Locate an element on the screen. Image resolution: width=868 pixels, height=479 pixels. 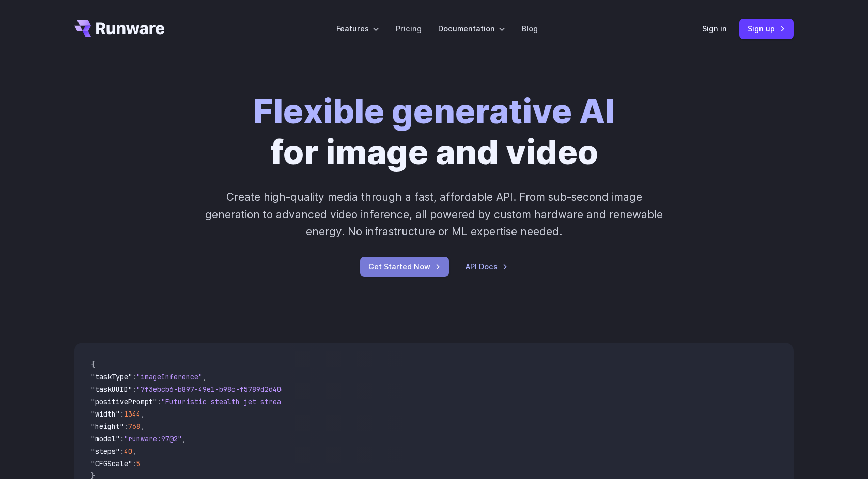
span: "width" is located at coordinates (105, 414).